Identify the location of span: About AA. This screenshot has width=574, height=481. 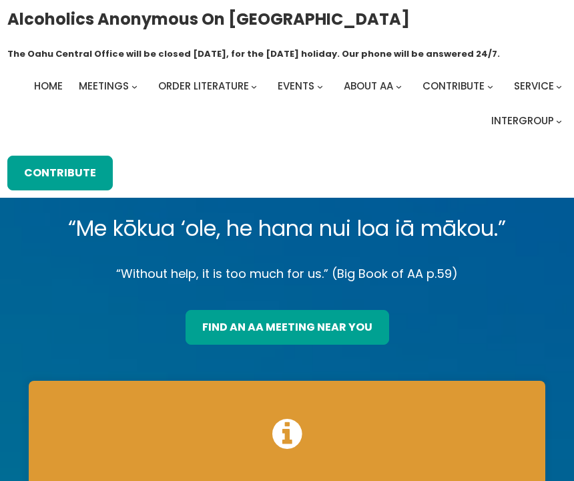
(369, 85).